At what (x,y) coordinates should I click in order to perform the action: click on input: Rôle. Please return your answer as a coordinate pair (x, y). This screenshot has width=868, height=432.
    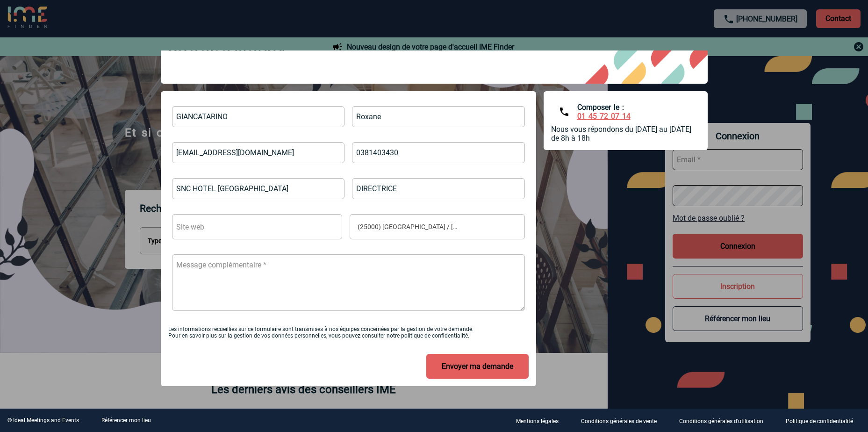
    Looking at the image, I should click on (438, 189).